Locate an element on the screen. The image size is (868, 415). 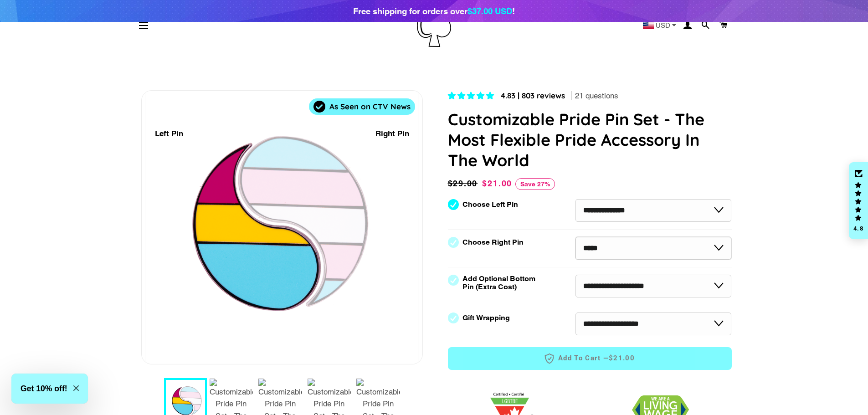
span: Save 27% is located at coordinates (535, 184).